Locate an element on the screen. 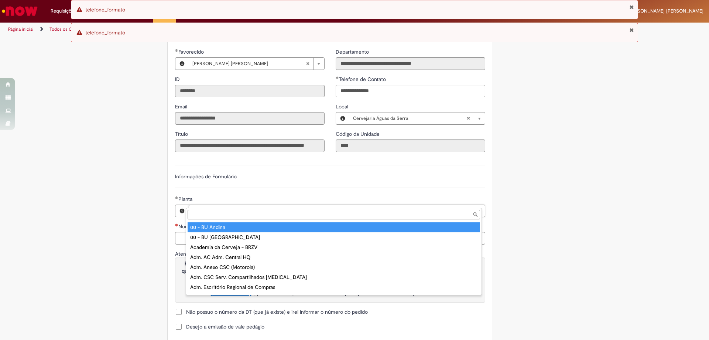  div: Adm. Escritório Regional de Compras is located at coordinates (334, 287).